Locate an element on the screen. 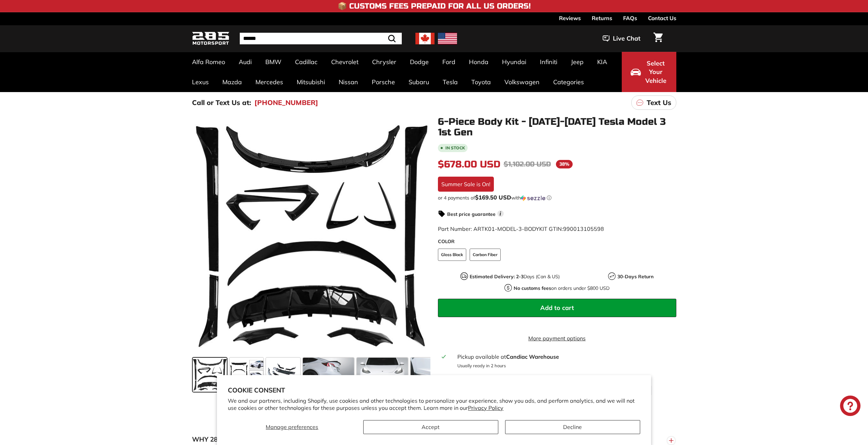  p: Text Us is located at coordinates (659, 102).